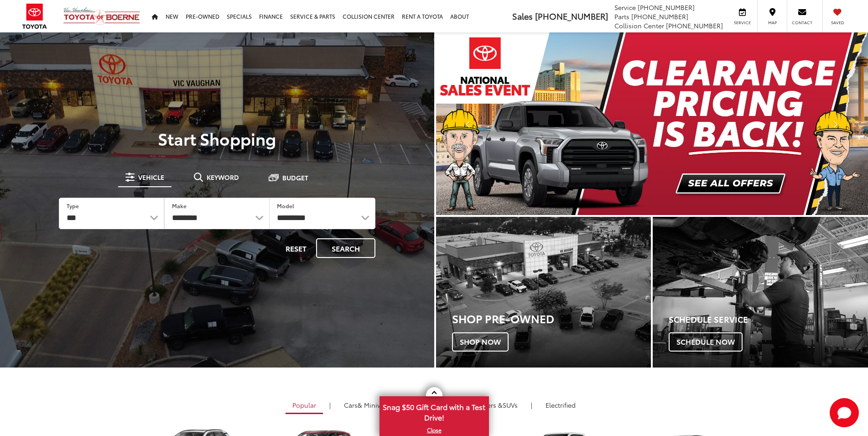 The width and height of the screenshot is (868, 436). What do you see at coordinates (223, 177) in the screenshot?
I see `span: Keyword` at bounding box center [223, 177].